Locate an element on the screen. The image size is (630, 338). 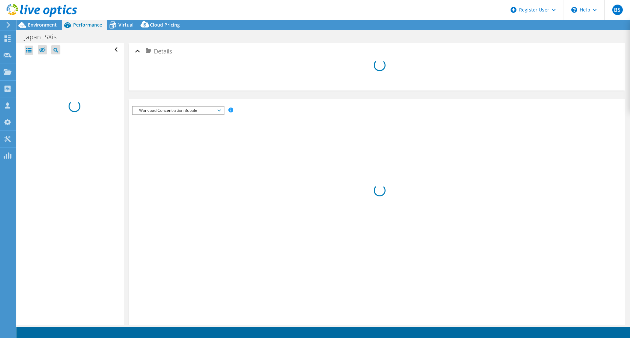
span: Environment is located at coordinates (42, 25).